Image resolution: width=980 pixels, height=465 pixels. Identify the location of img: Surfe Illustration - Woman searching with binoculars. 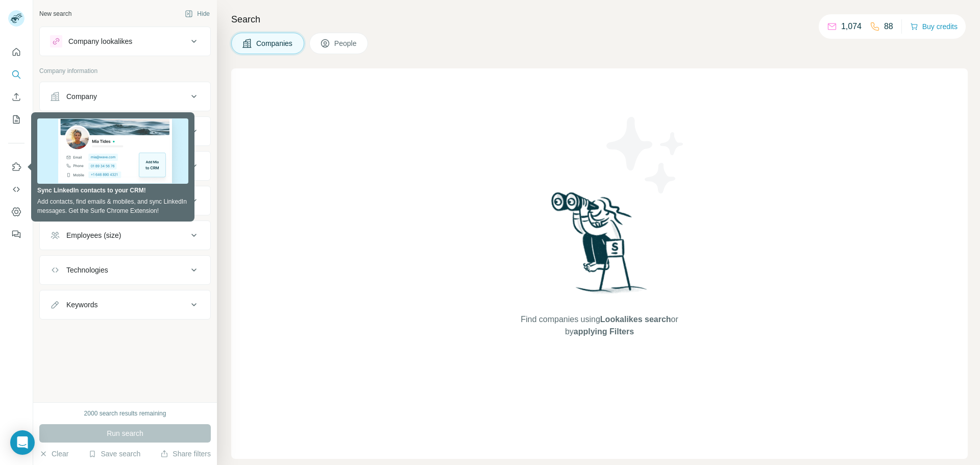
(599, 246).